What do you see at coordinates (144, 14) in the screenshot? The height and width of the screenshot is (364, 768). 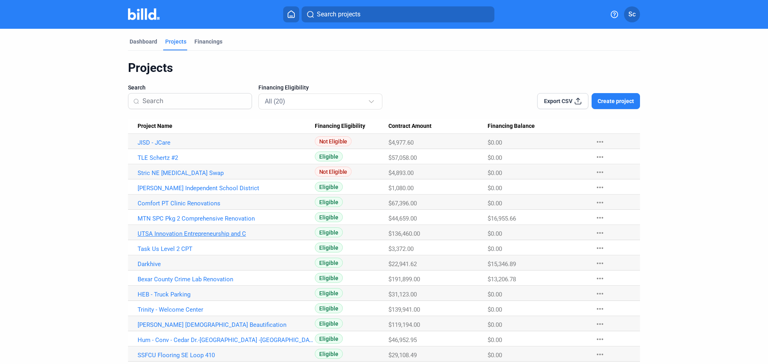 I see `img: Billd Company Logo` at bounding box center [144, 14].